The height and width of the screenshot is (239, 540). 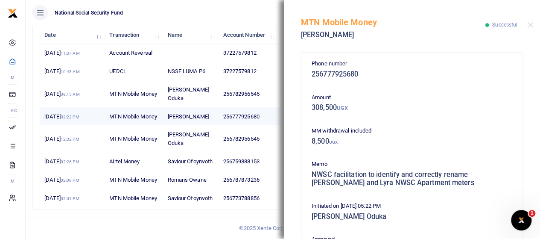 I want to click on li: Ac, so click(x=12, y=110).